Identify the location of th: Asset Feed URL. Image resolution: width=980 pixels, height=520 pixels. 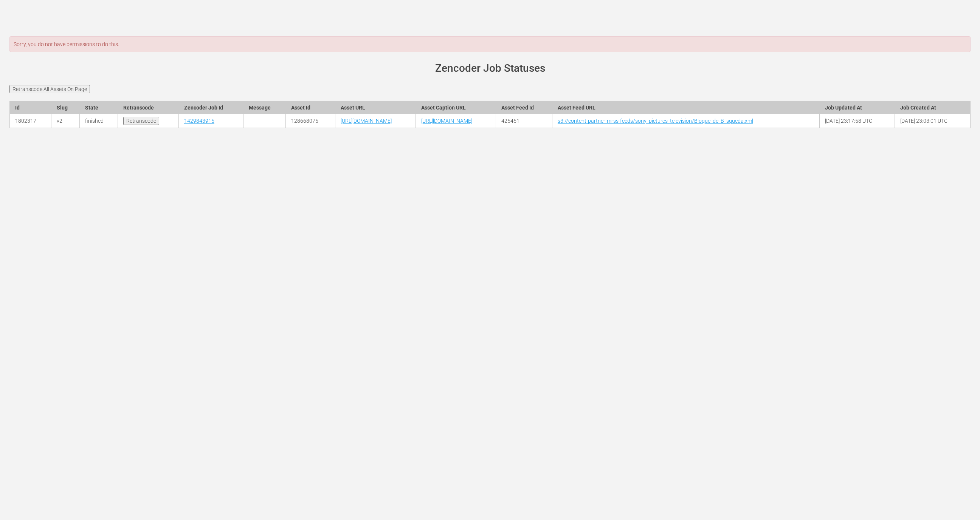
(685, 107).